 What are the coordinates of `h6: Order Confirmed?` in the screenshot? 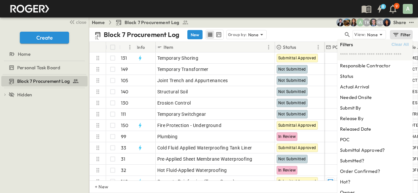 It's located at (360, 172).